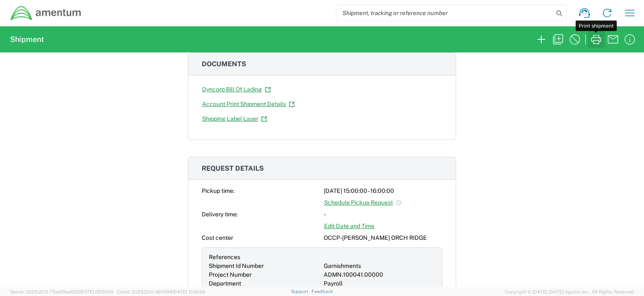 This screenshot has height=296, width=644. Describe the element at coordinates (45, 13) in the screenshot. I see `img: dyncorp` at that location.